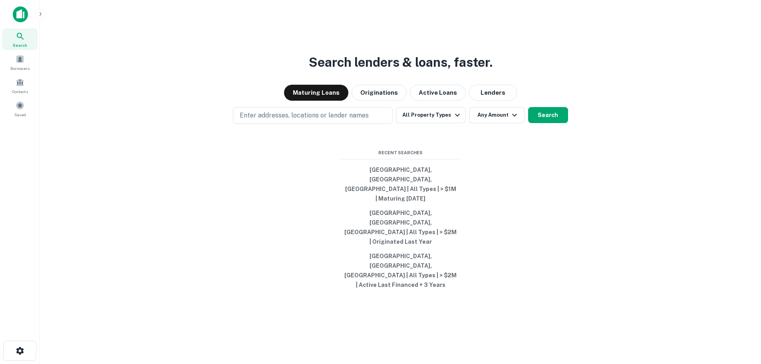 The height and width of the screenshot is (364, 761). Describe the element at coordinates (741, 319) in the screenshot. I see `div: Chat Widget` at that location.